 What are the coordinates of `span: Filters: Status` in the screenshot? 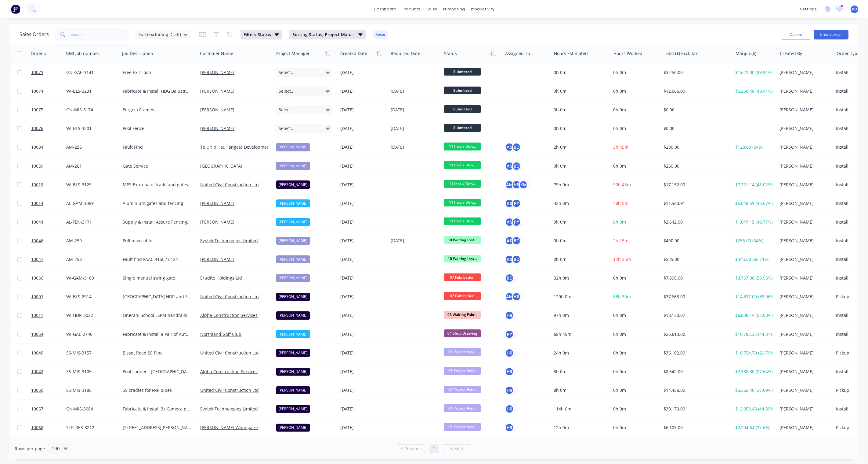 It's located at (257, 34).